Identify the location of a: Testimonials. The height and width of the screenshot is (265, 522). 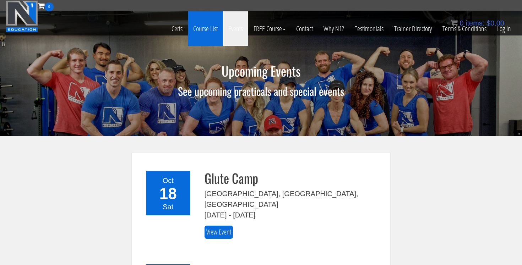
(369, 29).